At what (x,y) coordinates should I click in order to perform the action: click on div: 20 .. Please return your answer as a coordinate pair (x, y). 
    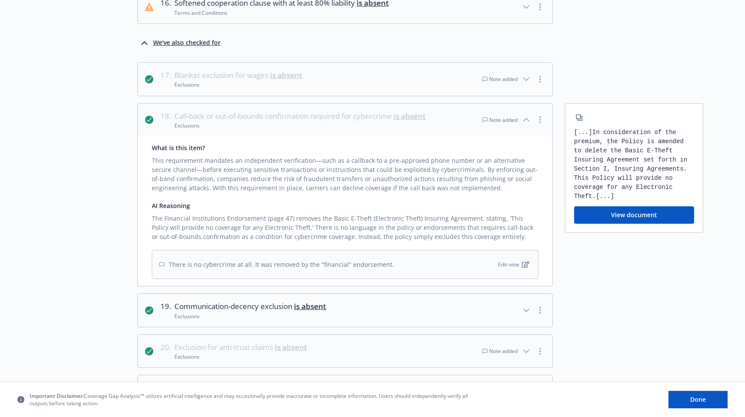
    Looking at the image, I should click on (166, 351).